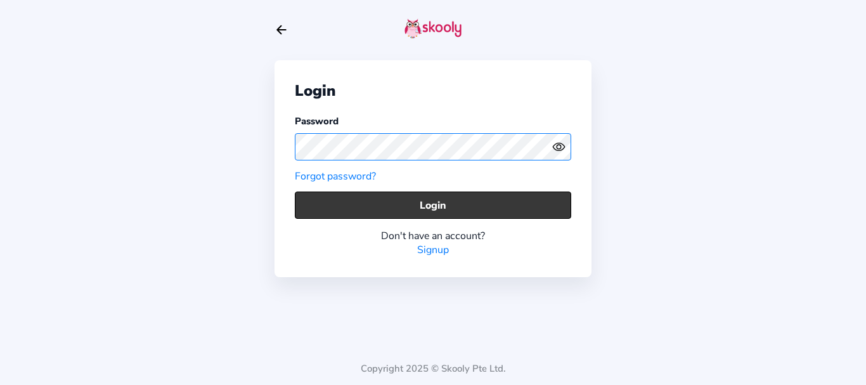 This screenshot has height=385, width=866. I want to click on button: Login, so click(433, 205).